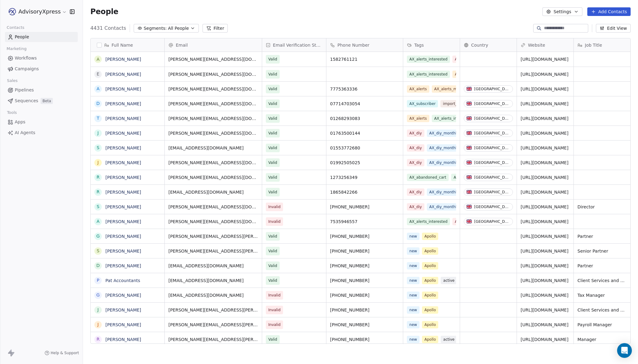 The height and width of the screenshot is (364, 638). What do you see at coordinates (12, 113) in the screenshot?
I see `span: Tools` at bounding box center [12, 113].